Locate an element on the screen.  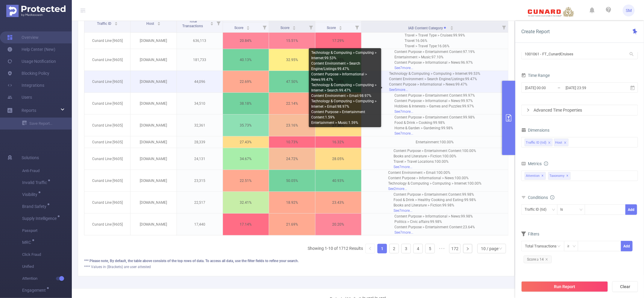
p: 38.18 % is located at coordinates (246, 103).